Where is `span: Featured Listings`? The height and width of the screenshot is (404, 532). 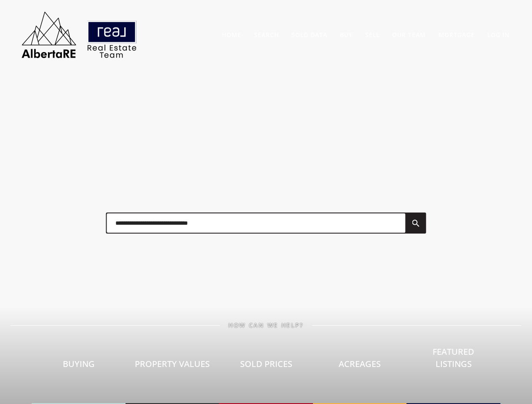 span: Featured Listings is located at coordinates (454, 358).